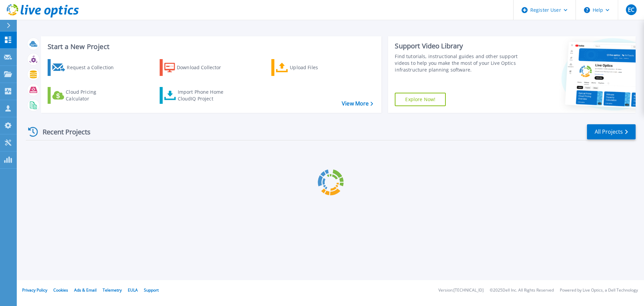  Describe the element at coordinates (85, 67) in the screenshot. I see `a: Request a Collection` at that location.